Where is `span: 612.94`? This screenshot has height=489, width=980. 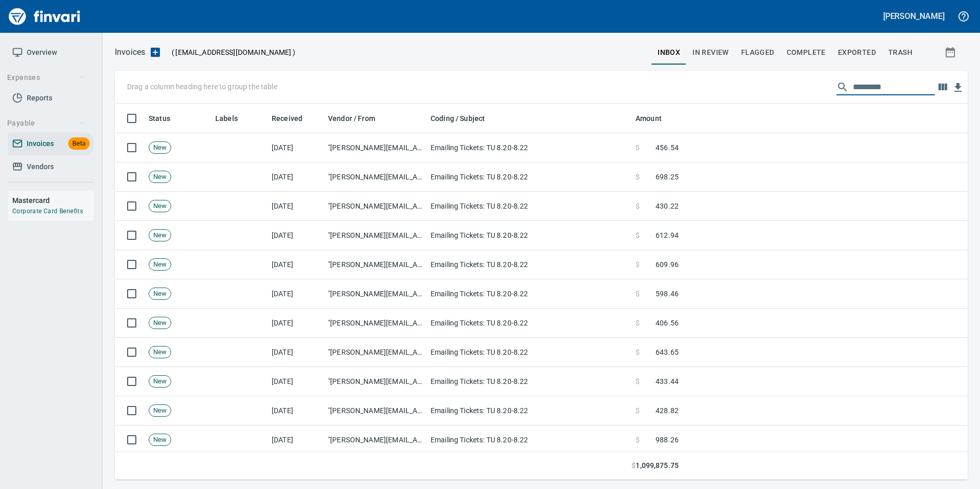
span: 612.94 is located at coordinates (667, 235).